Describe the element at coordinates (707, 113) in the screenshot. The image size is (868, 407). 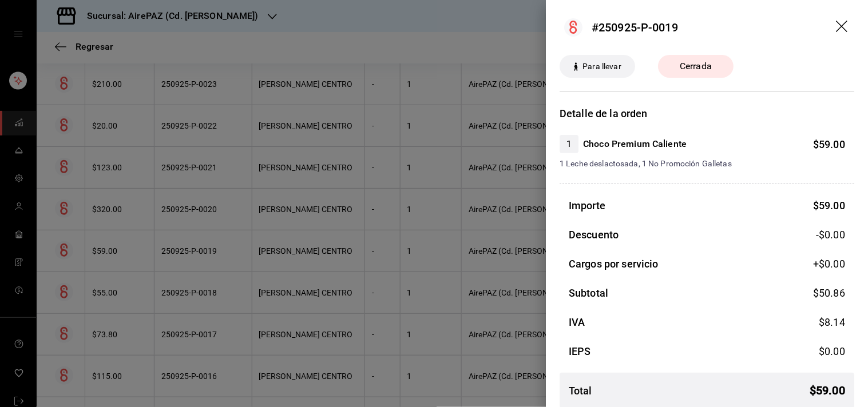
I see `h3: Detalle de la orden` at that location.